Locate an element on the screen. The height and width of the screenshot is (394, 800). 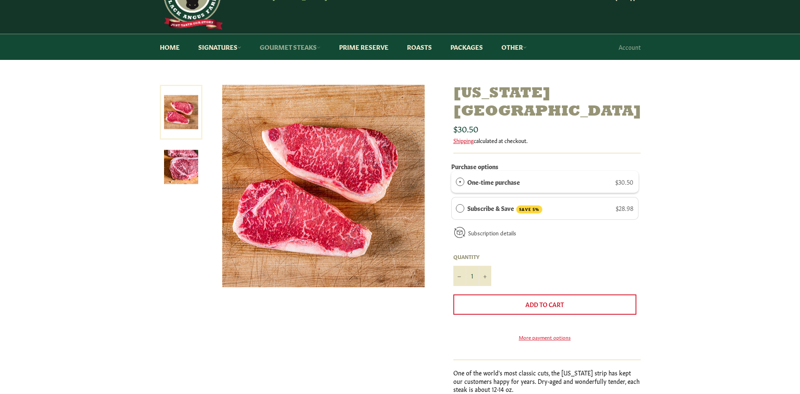
div: One-time purchase is located at coordinates (460, 182).